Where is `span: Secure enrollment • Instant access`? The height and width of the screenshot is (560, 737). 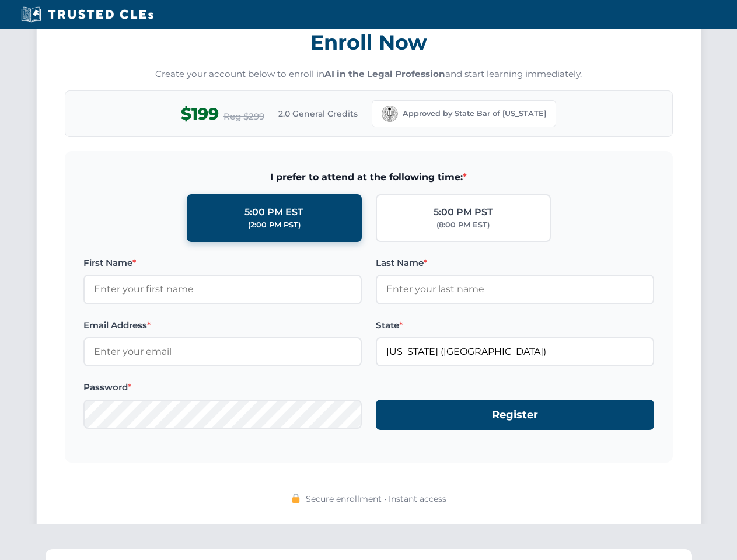 span: Secure enrollment • Instant access is located at coordinates (376, 498).